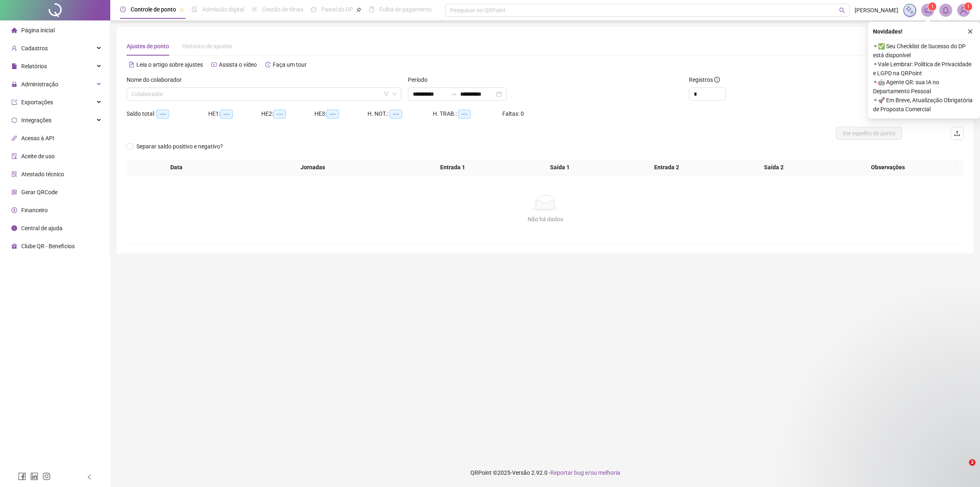 The image size is (980, 487). I want to click on span: home, so click(14, 30).